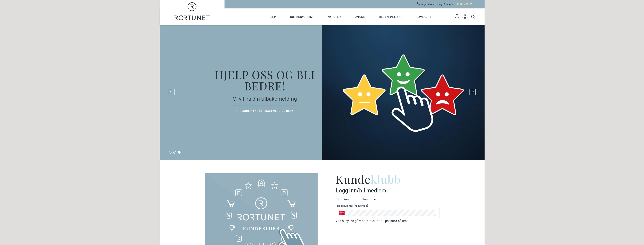 This screenshot has width=644, height=245. Describe the element at coordinates (387, 199) in the screenshot. I see `p: Skriv inn ditt` at that location.